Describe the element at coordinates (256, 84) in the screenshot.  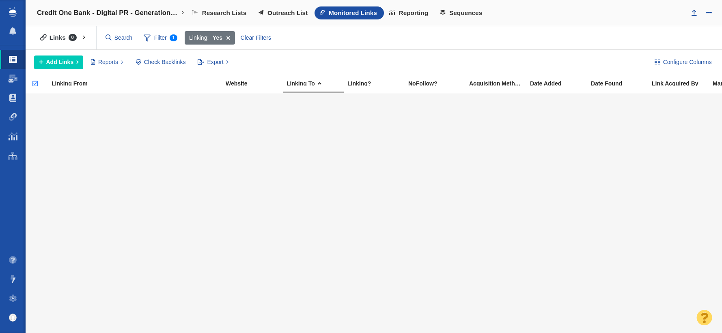
I see `a: Website` at that location.